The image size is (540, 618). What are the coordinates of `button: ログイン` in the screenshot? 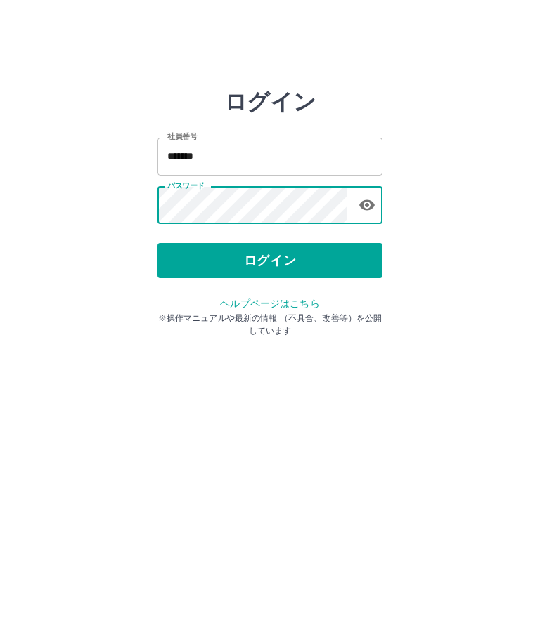 It's located at (270, 261).